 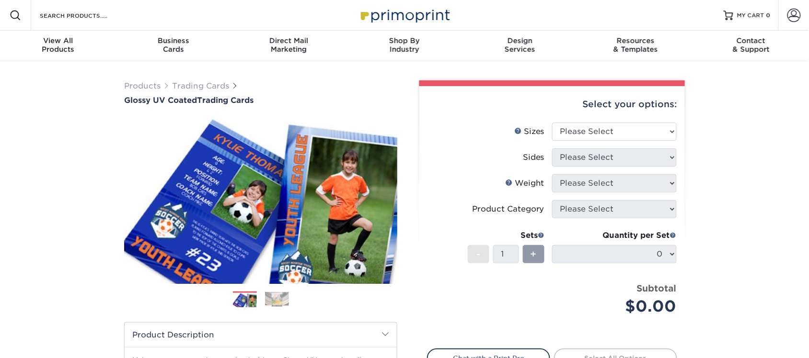 I want to click on a: Resources& Templates, so click(x=635, y=46).